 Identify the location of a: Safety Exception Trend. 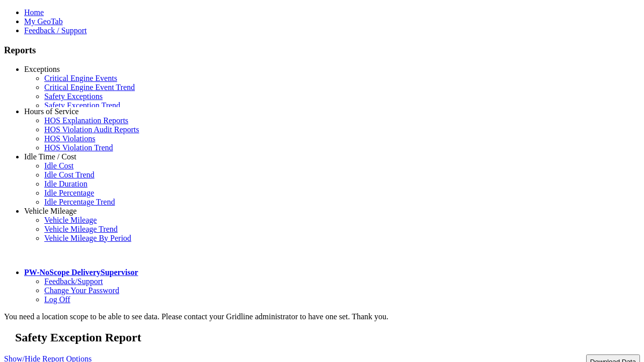
(82, 105).